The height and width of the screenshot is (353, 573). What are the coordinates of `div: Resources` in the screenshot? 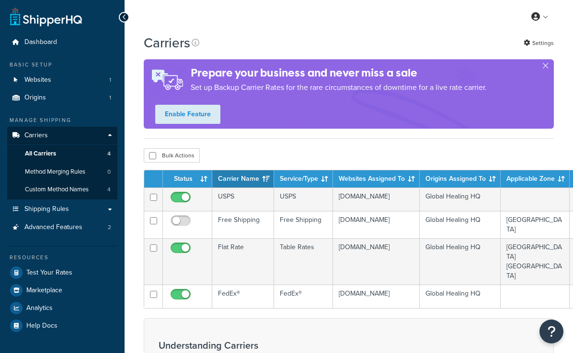 It's located at (62, 258).